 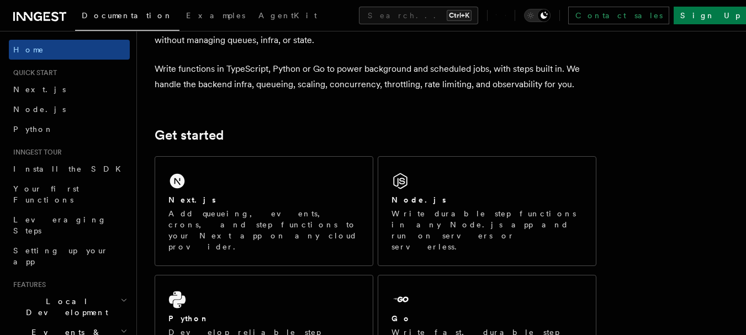 I want to click on span: Features, so click(x=27, y=285).